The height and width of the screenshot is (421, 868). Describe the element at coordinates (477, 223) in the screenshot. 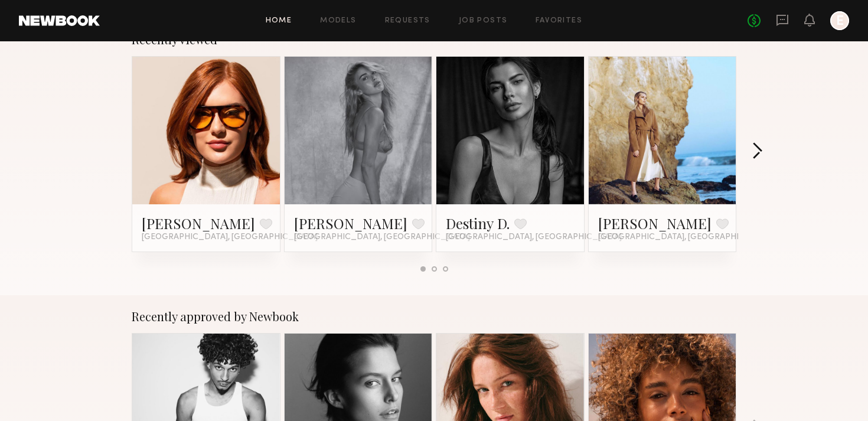

I see `a: Destiny D.` at that location.